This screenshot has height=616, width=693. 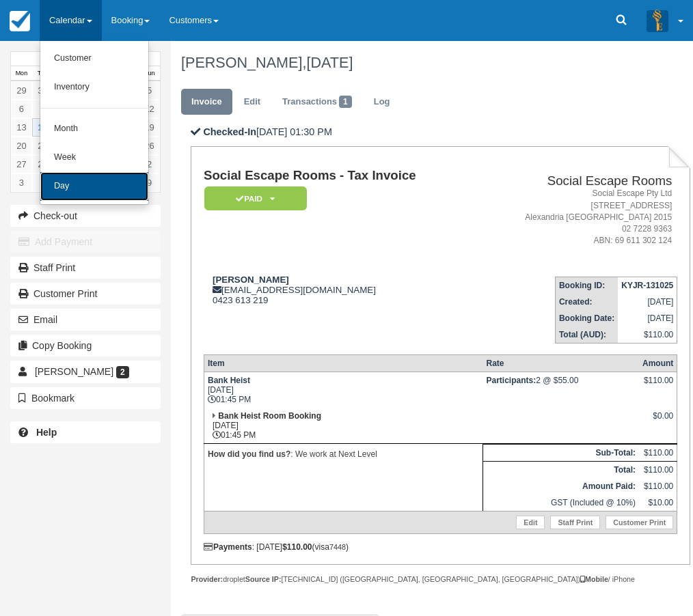 I want to click on img: checkfront-main-nav-mini-logo.png, so click(x=20, y=21).